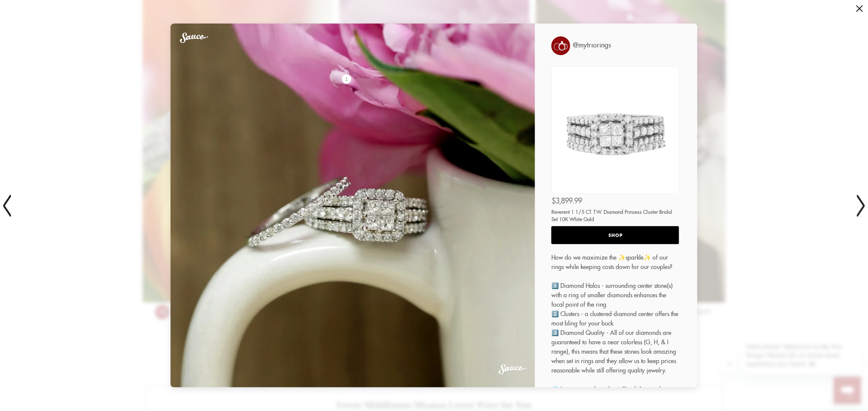 This screenshot has width=868, height=411. Describe the element at coordinates (346, 79) in the screenshot. I see `a: 1` at that location.